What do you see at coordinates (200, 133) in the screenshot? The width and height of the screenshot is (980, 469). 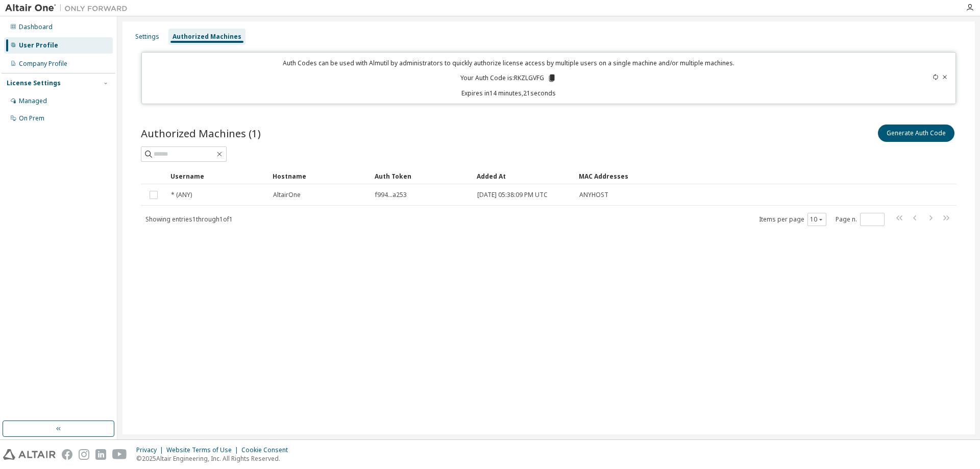 I see `span: Authorized Machines (1)` at bounding box center [200, 133].